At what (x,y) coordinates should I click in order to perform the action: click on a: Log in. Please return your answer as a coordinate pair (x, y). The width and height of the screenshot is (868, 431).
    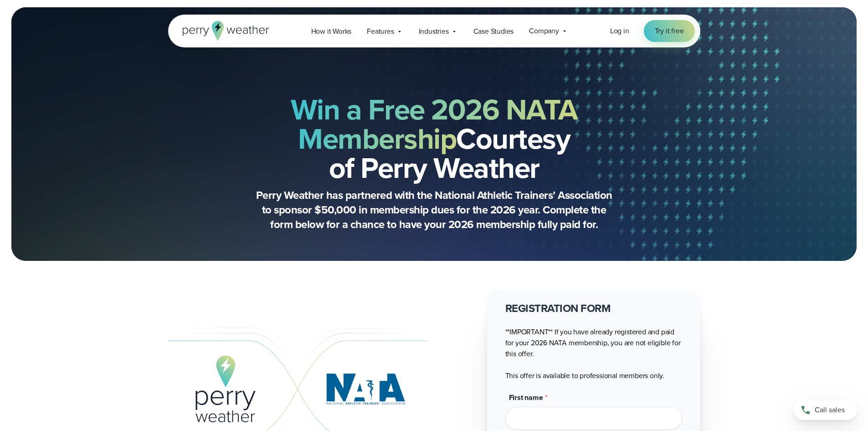
    Looking at the image, I should click on (620, 31).